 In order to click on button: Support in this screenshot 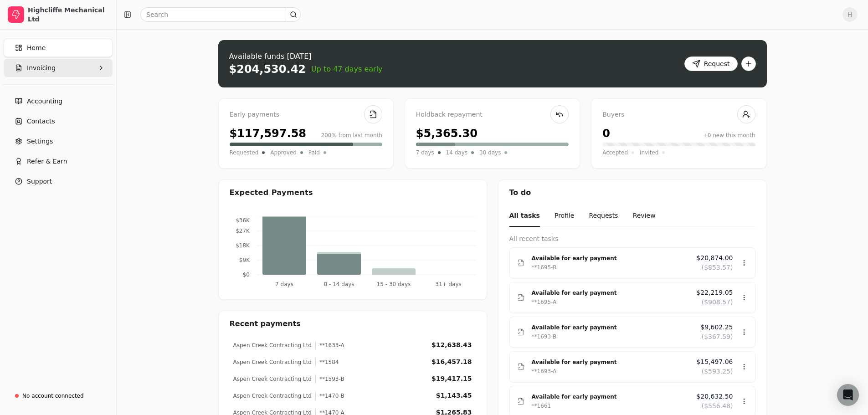, I will do `click(58, 181)`.